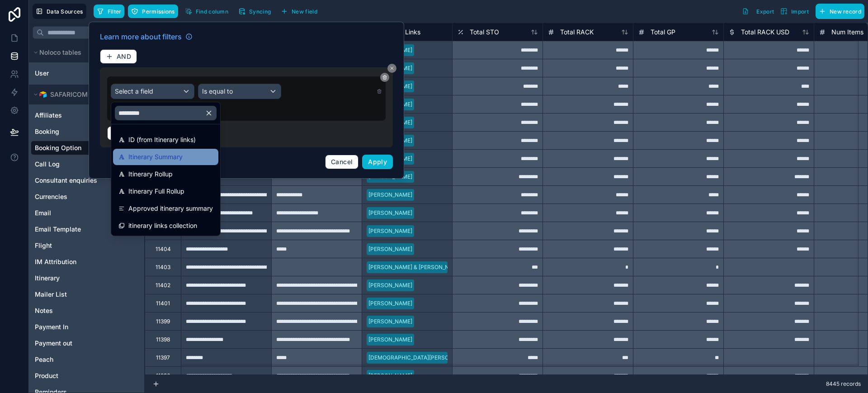 The height and width of the screenshot is (393, 868). I want to click on span: Approved itinerary summary, so click(170, 208).